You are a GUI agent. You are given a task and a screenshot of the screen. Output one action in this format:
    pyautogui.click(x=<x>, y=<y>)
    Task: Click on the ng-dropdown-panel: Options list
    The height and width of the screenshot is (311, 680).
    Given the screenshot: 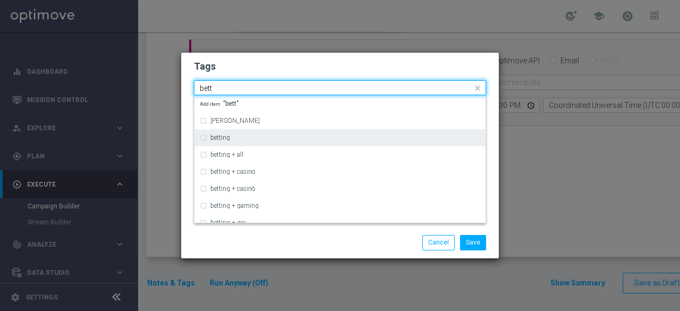 What is the action you would take?
    pyautogui.click(x=340, y=159)
    